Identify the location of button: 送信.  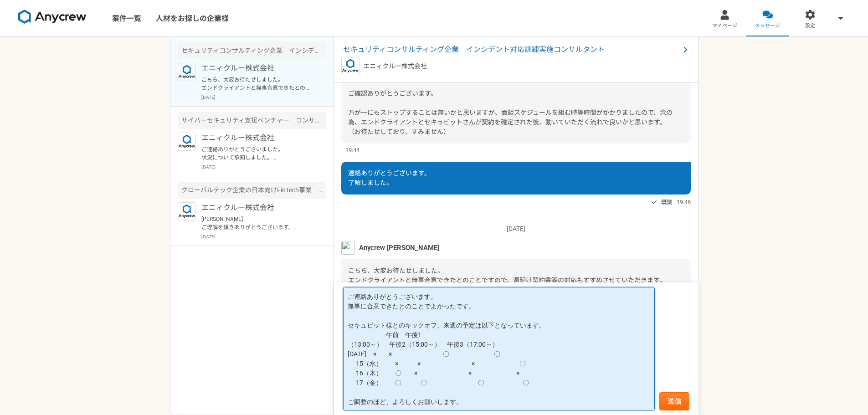
(675, 401).